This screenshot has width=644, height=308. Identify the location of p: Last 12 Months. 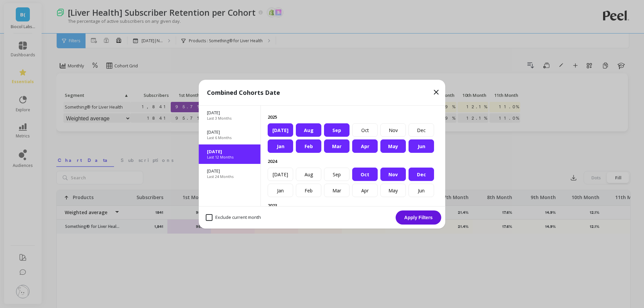
(220, 157).